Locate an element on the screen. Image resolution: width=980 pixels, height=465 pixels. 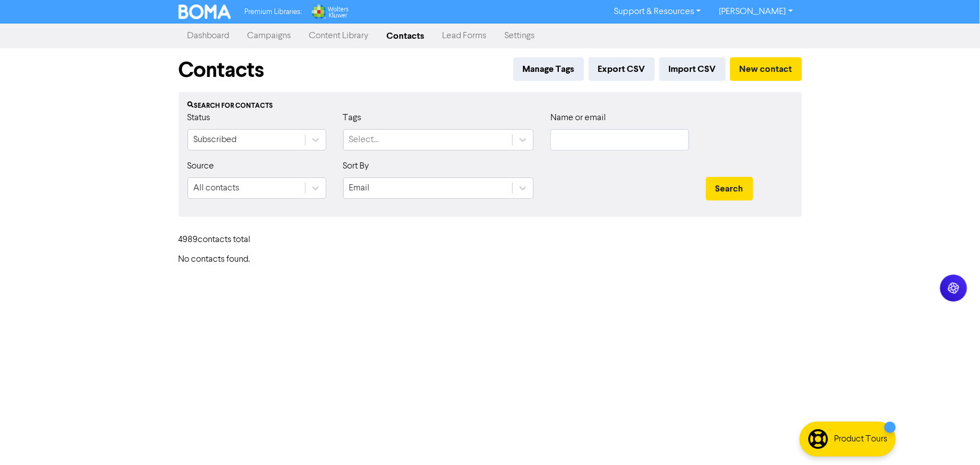
label: Sort By is located at coordinates (356, 166).